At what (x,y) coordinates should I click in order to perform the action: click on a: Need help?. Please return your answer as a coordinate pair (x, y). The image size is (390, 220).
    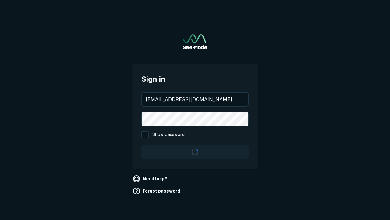
    Looking at the image, I should click on (151, 178).